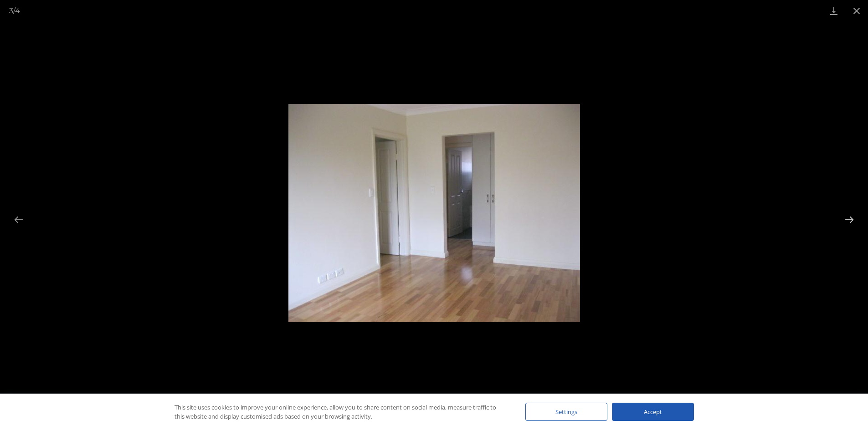 This screenshot has height=430, width=868. What do you see at coordinates (11, 10) in the screenshot?
I see `span: 3` at bounding box center [11, 10].